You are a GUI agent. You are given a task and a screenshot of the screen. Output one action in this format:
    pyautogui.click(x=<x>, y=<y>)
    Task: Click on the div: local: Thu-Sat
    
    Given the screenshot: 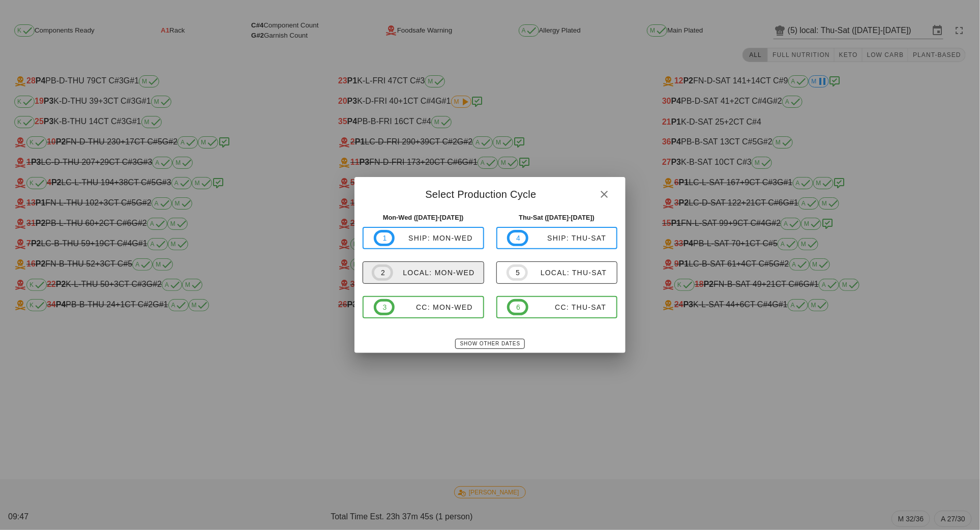 What is the action you would take?
    pyautogui.click(x=568, y=273)
    